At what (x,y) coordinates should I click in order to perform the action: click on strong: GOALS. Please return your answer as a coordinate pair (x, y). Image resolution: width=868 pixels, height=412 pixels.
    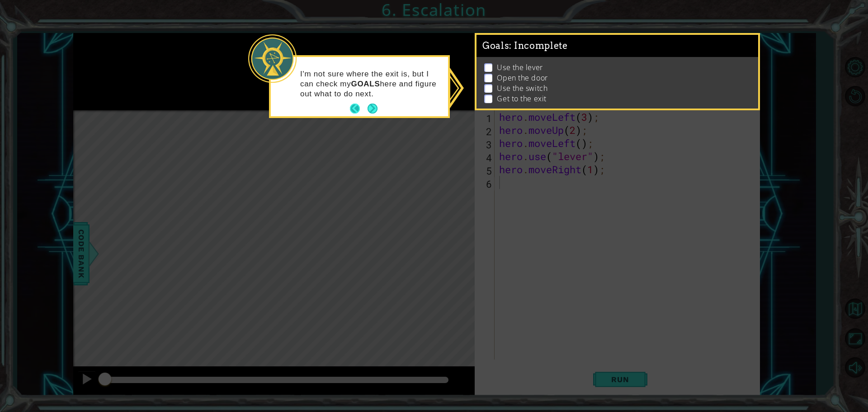
    Looking at the image, I should click on (365, 84).